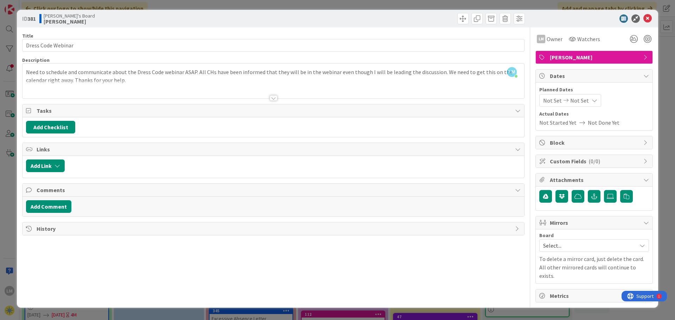 Image resolution: width=675 pixels, height=320 pixels. I want to click on div: LM, so click(541, 39).